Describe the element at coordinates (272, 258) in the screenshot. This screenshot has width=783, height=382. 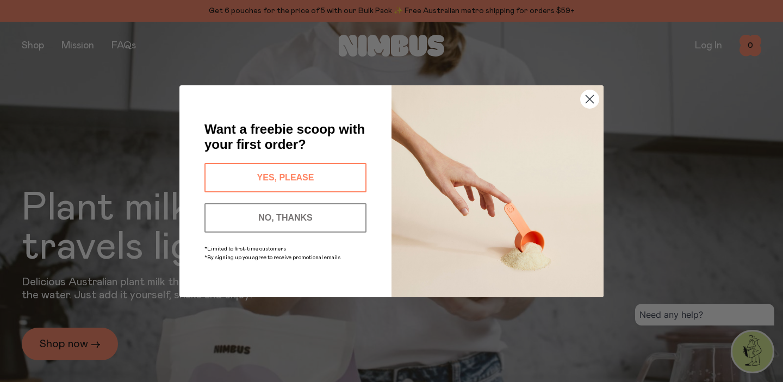
I see `span: *By signing up you agree to receive promotional emails` at that location.